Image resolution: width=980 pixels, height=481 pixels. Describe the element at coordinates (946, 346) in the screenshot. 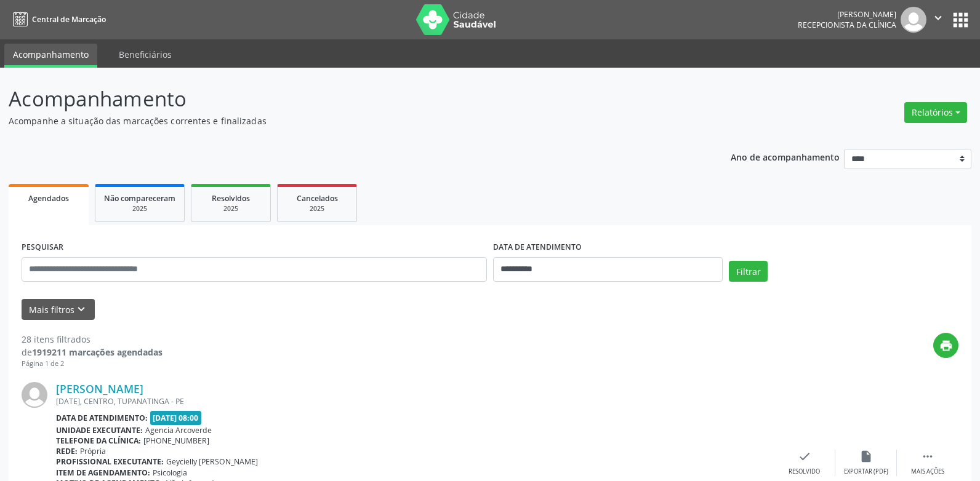

I see `i: print` at that location.